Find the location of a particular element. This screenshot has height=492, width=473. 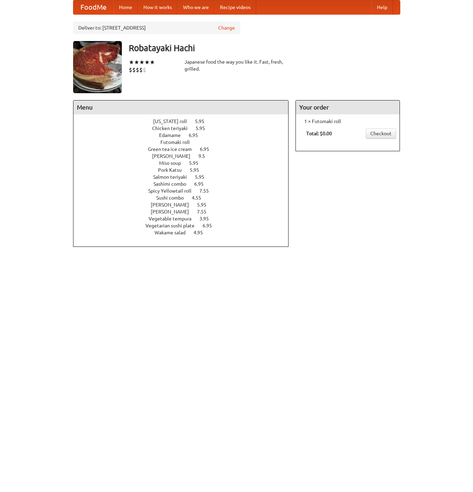

a: FoodMe is located at coordinates (93, 7).